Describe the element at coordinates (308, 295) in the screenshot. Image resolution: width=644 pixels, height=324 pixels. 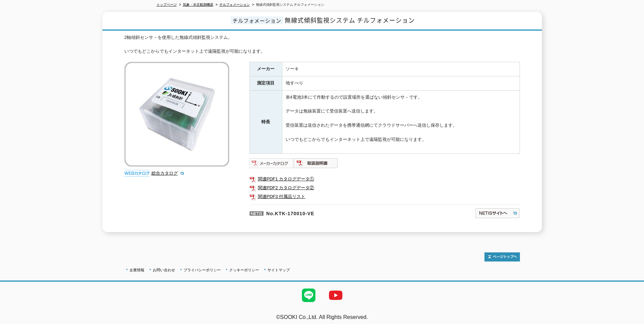
I see `img: LINE` at that location.